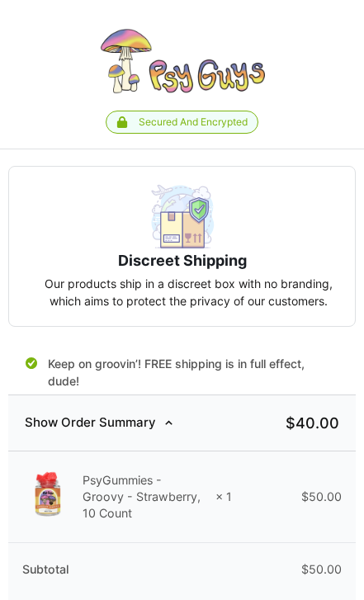  Describe the element at coordinates (181, 369) in the screenshot. I see `div: Keep on groovin’! FREE shipping is in full effect, dude!` at that location.